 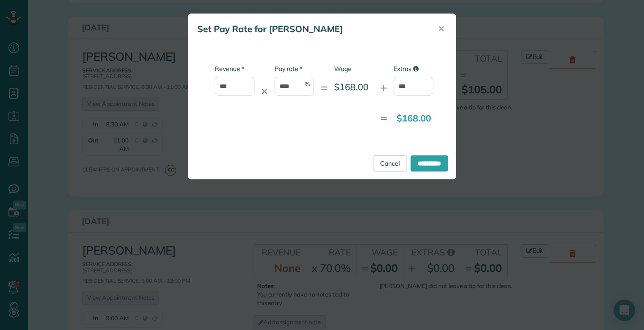 What do you see at coordinates (390, 163) in the screenshot?
I see `a: Cancel` at bounding box center [390, 163].